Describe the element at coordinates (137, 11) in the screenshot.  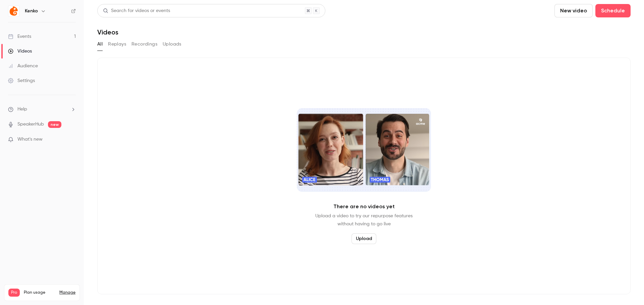
I see `div: Search for videos or events` at that location.